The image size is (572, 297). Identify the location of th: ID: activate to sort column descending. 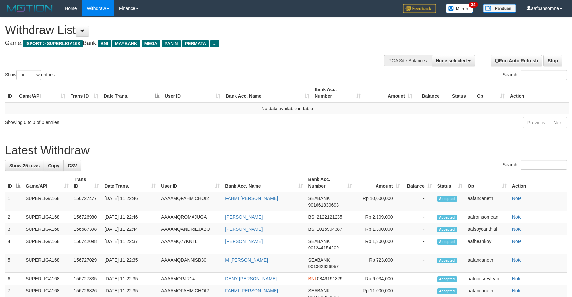
(14, 183).